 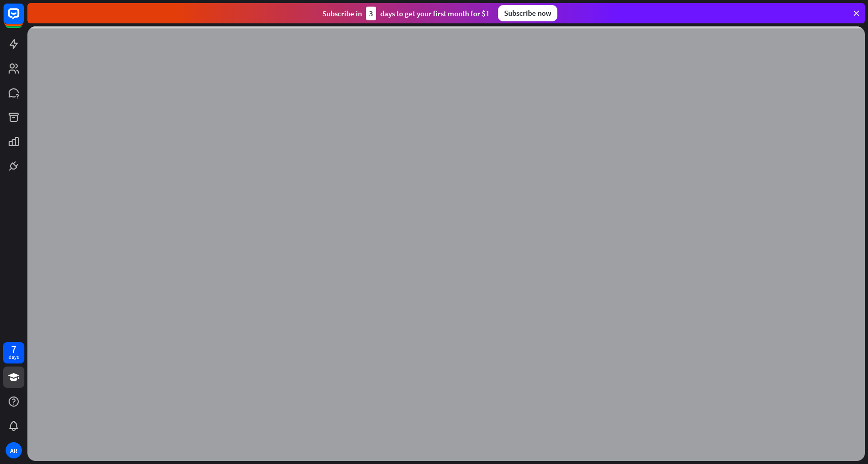 What do you see at coordinates (14, 349) in the screenshot?
I see `div: 7` at bounding box center [14, 349].